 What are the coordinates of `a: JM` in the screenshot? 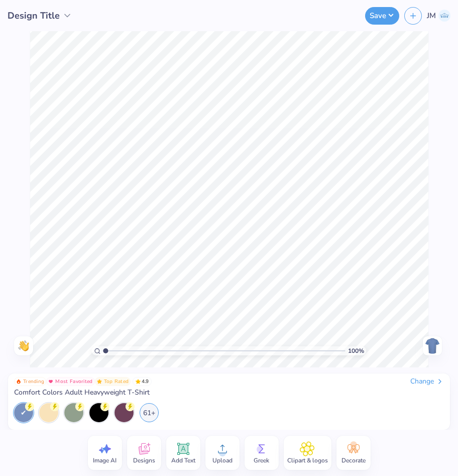 It's located at (439, 16).